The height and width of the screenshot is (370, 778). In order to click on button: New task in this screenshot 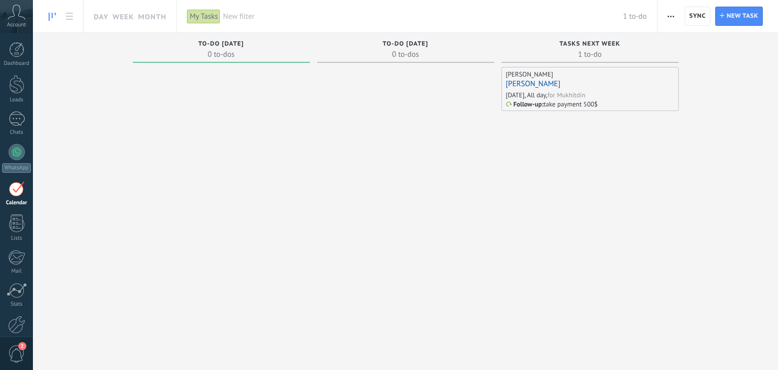, I will do `click(739, 16)`.